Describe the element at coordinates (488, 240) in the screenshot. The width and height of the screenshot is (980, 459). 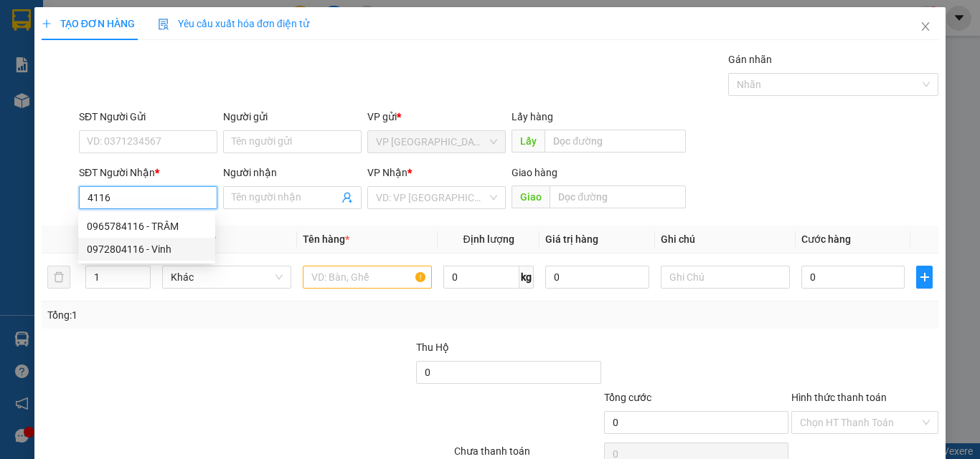
I see `span: Định lượng` at that location.